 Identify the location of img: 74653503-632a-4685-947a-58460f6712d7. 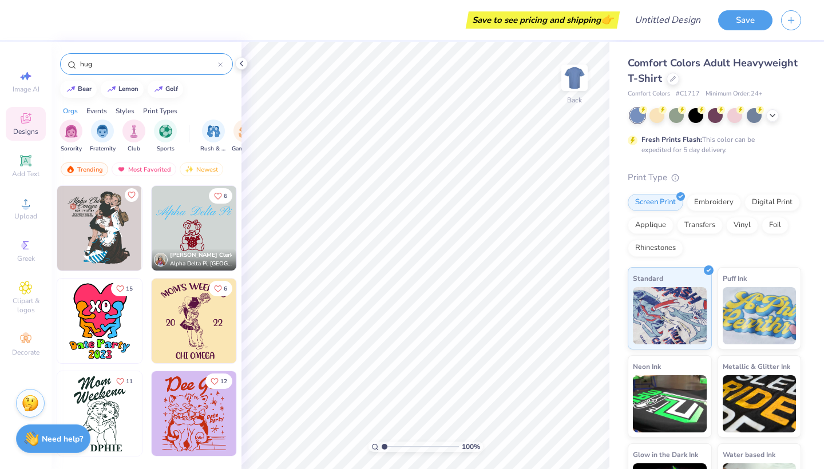
(194, 228).